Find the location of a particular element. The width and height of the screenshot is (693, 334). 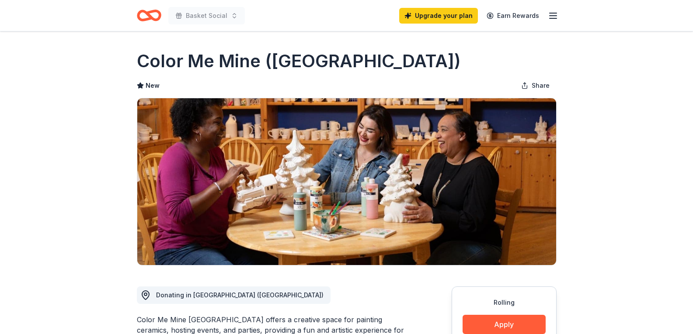

a: Home is located at coordinates (149, 15).